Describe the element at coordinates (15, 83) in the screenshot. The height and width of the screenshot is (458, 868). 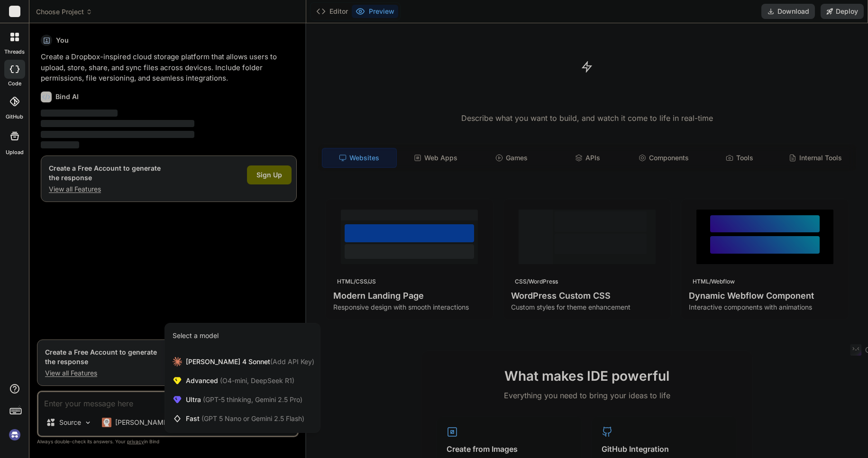
I see `label: code` at that location.